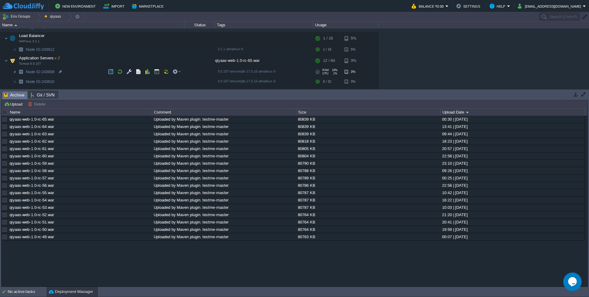  I want to click on div: qiyaas-web-1.0-rc-65.war, so click(264, 61).